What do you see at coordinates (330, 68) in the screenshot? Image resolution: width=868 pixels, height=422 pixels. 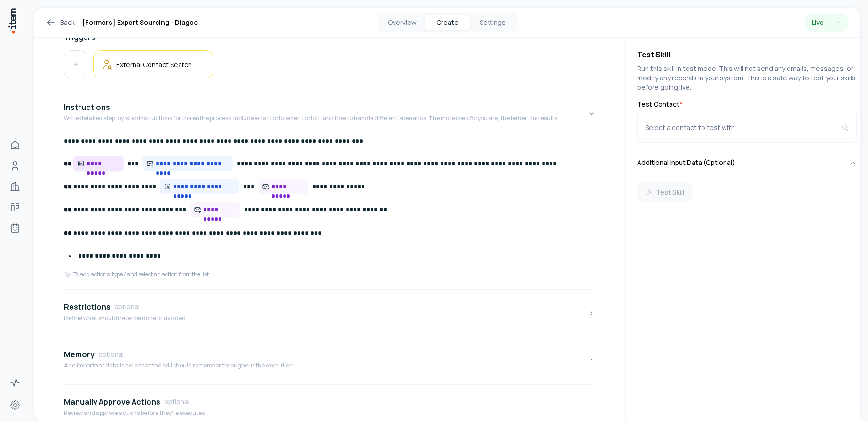 I see `div: Triggers` at bounding box center [330, 68].